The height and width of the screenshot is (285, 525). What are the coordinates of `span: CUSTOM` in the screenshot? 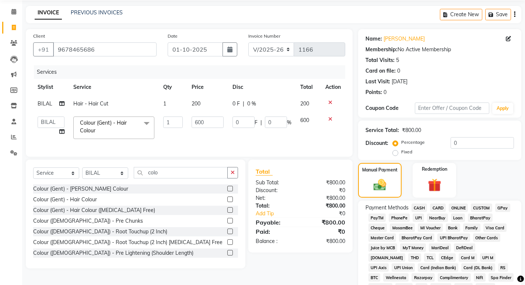 It's located at (481, 207).